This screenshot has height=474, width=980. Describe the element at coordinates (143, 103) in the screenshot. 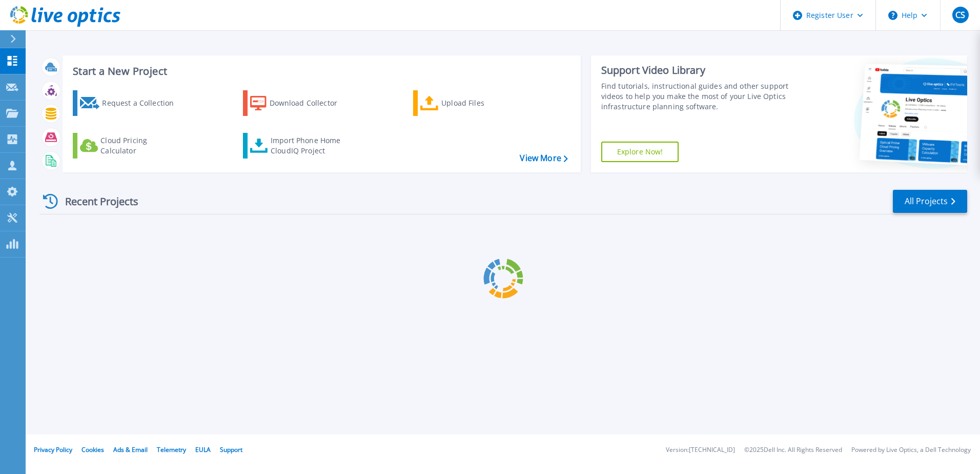

I see `div: Request a Collection` at that location.